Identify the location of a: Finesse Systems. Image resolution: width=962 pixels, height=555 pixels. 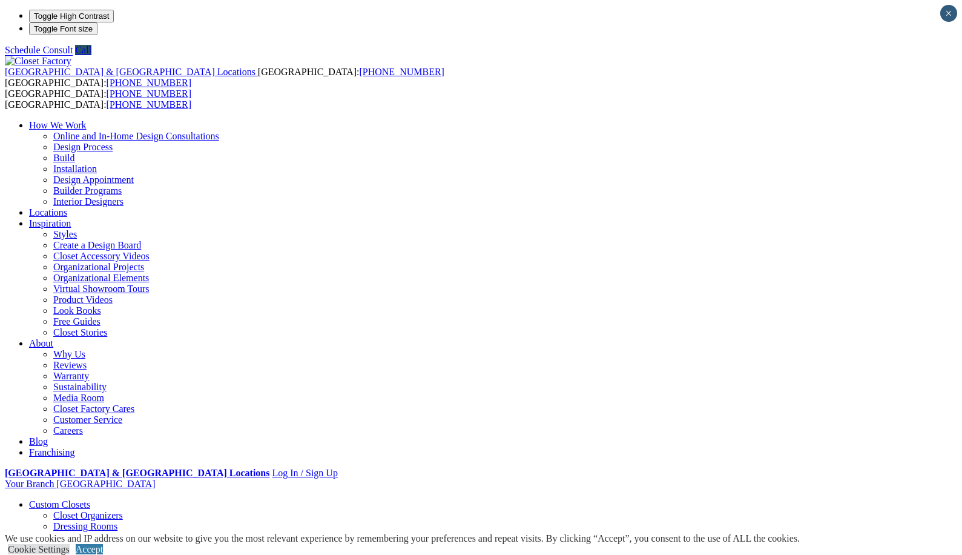
(85, 537).